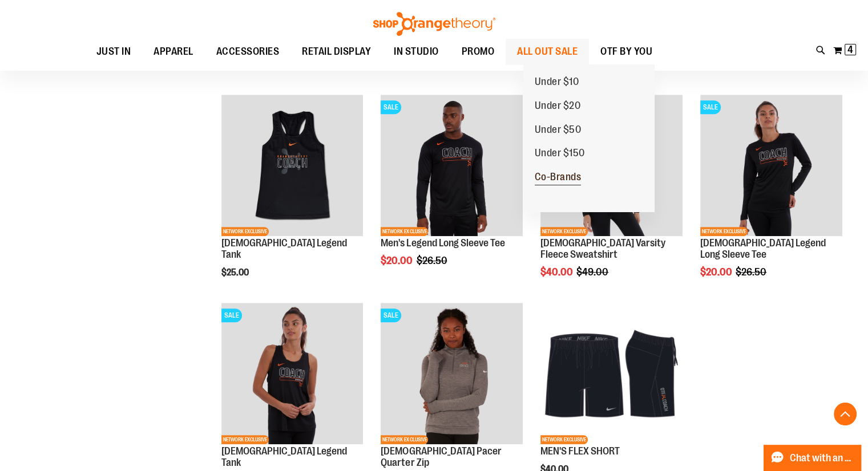 This screenshot has width=868, height=471. Describe the element at coordinates (558, 178) in the screenshot. I see `span: Co-Brands` at that location.